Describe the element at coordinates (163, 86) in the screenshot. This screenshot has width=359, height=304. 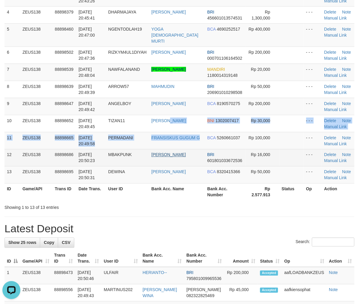
I see `a: MAHMUDIN` at that location.